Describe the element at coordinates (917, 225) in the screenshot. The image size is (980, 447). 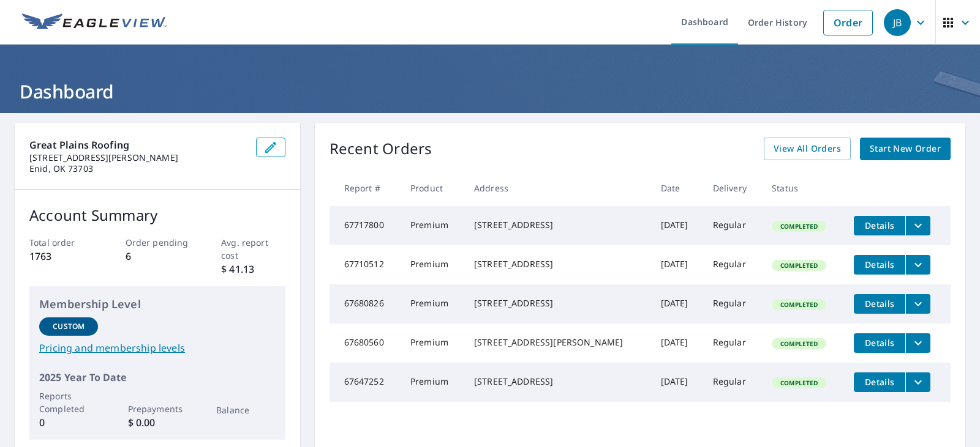
I see `button: filesDropdownBtn-67717800` at that location.